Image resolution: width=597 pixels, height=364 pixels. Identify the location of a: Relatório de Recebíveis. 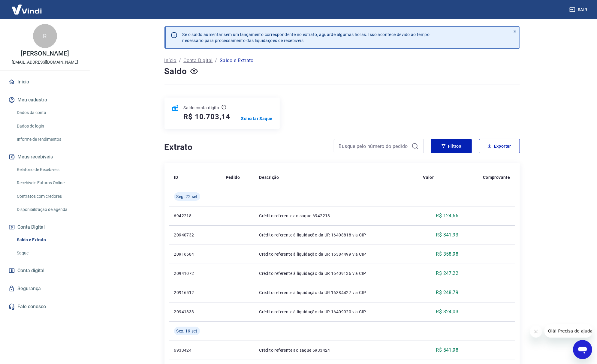
(49, 170).